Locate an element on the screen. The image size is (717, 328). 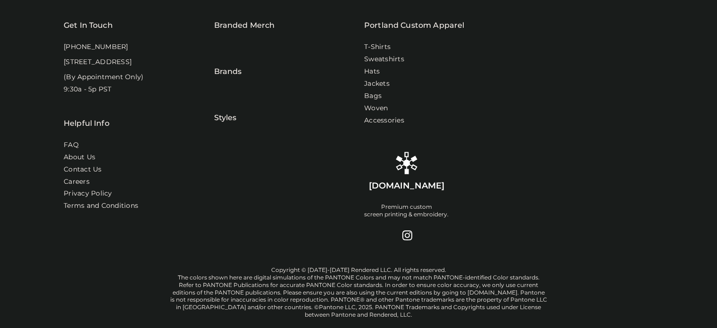
div: Terms and Conditions is located at coordinates (101, 206).